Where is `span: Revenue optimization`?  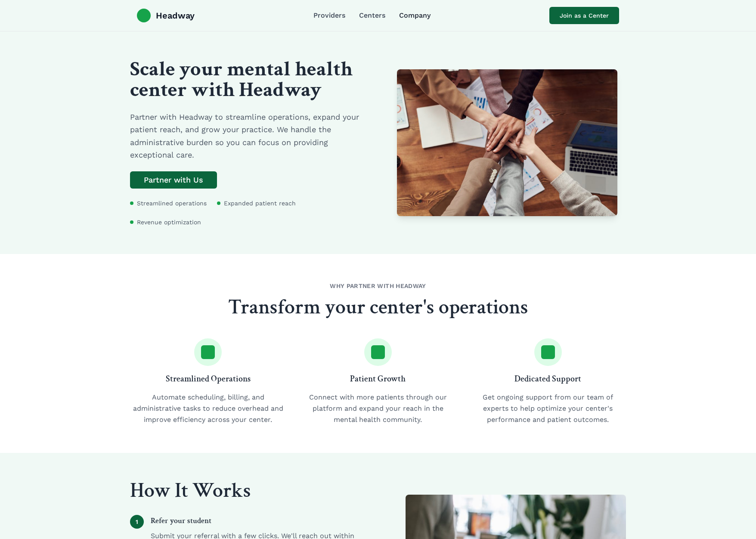
span: Revenue optimization is located at coordinates (169, 222).